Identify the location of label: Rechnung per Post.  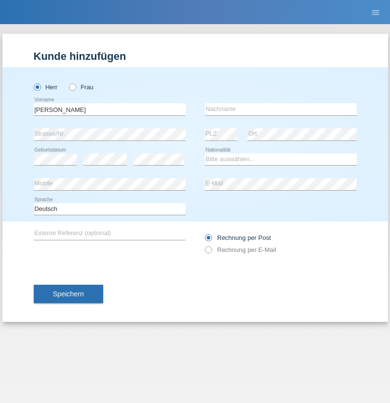
(238, 237).